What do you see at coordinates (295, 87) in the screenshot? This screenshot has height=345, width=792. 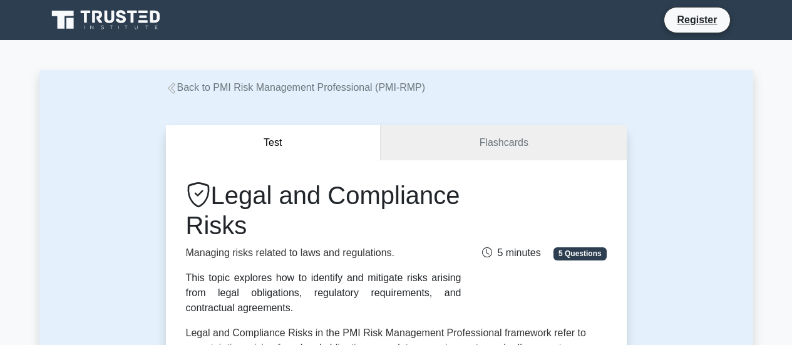 I see `a: Back to PMI Risk Management Professional (PMI-RMP)` at bounding box center [295, 87].